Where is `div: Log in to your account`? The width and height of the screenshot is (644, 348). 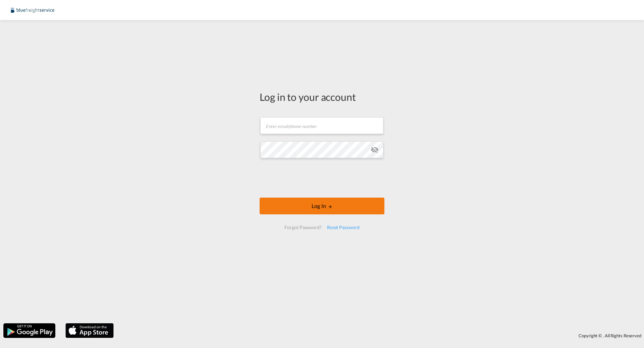
div: Log in to your account is located at coordinates (322, 97).